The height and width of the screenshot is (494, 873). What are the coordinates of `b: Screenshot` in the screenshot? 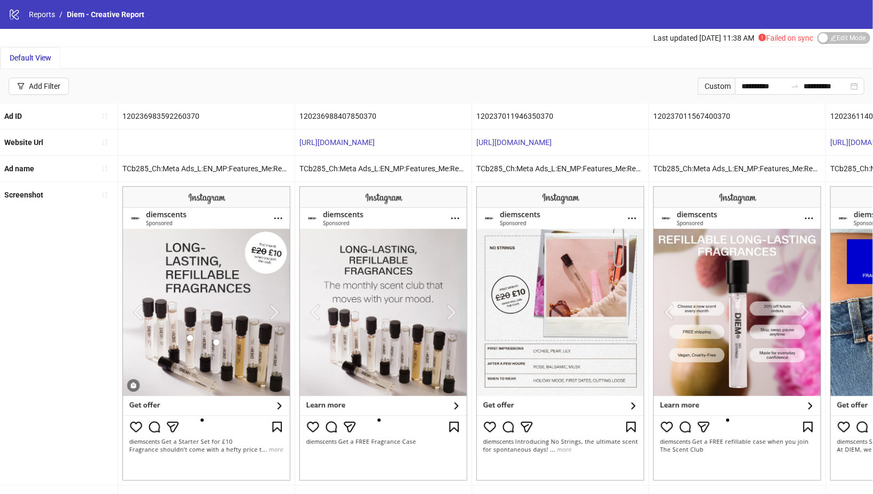 It's located at (24, 195).